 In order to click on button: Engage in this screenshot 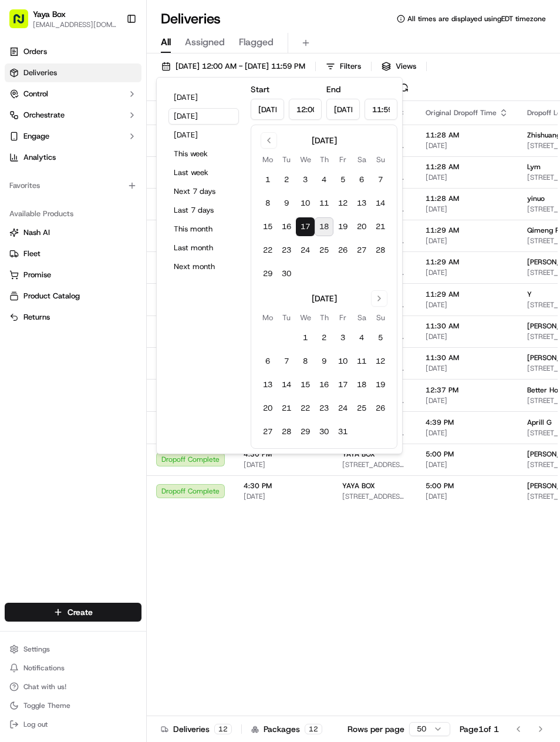, I will do `click(73, 136)`.